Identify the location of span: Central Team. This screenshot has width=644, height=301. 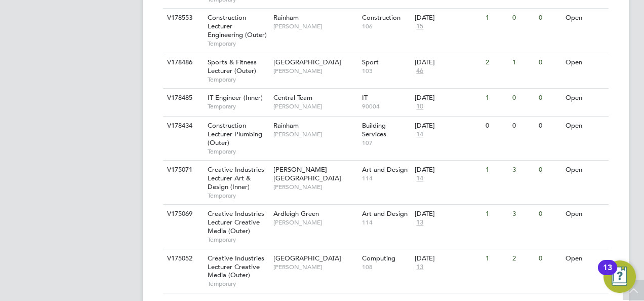
(293, 97).